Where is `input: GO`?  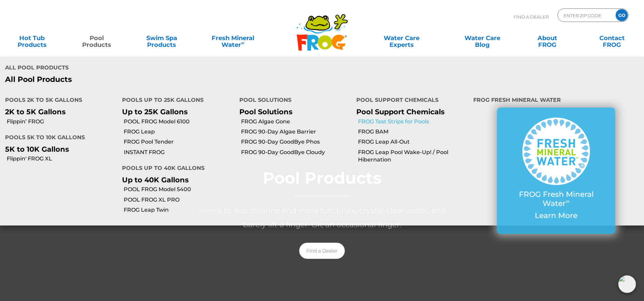
input: GO is located at coordinates (621, 15).